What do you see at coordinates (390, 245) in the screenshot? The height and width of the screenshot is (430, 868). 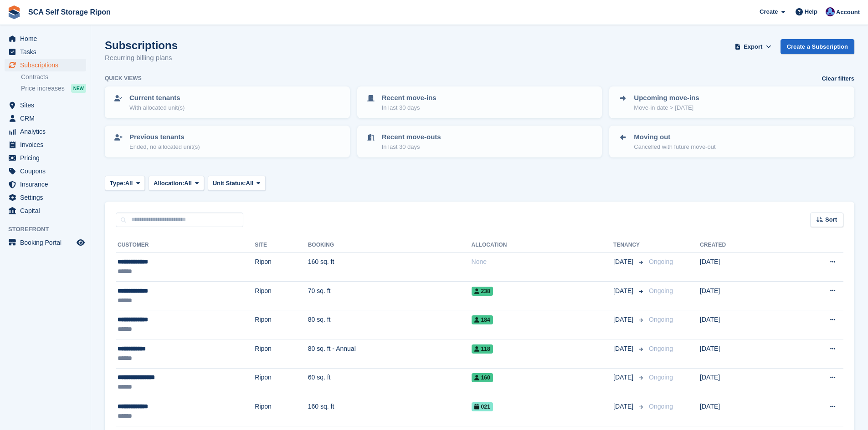 I see `th: Booking` at bounding box center [390, 245].